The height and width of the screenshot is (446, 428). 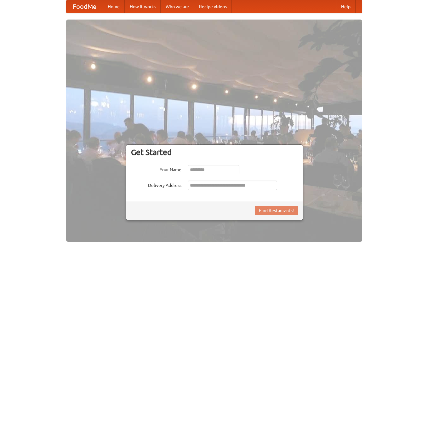 What do you see at coordinates (156, 184) in the screenshot?
I see `label: Delivery Address` at bounding box center [156, 184].